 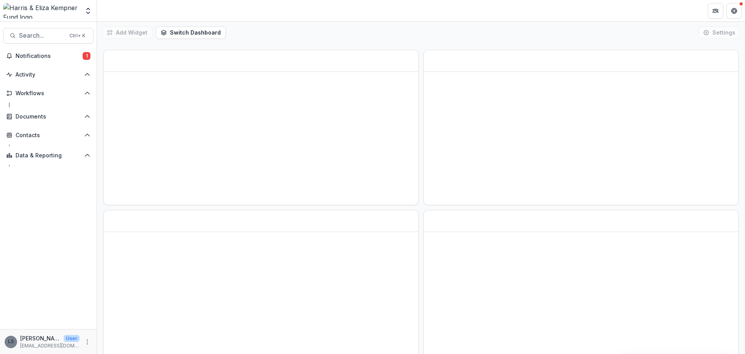 I want to click on button: Open entity switcher, so click(x=88, y=11).